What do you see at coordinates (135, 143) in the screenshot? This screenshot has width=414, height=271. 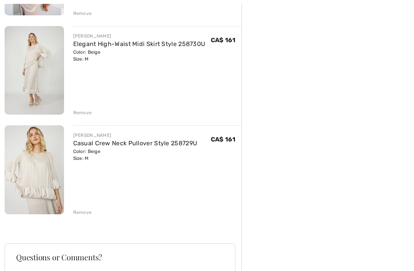 I see `a: Casual Crew Neck Pullover Style 258729U` at bounding box center [135, 143].